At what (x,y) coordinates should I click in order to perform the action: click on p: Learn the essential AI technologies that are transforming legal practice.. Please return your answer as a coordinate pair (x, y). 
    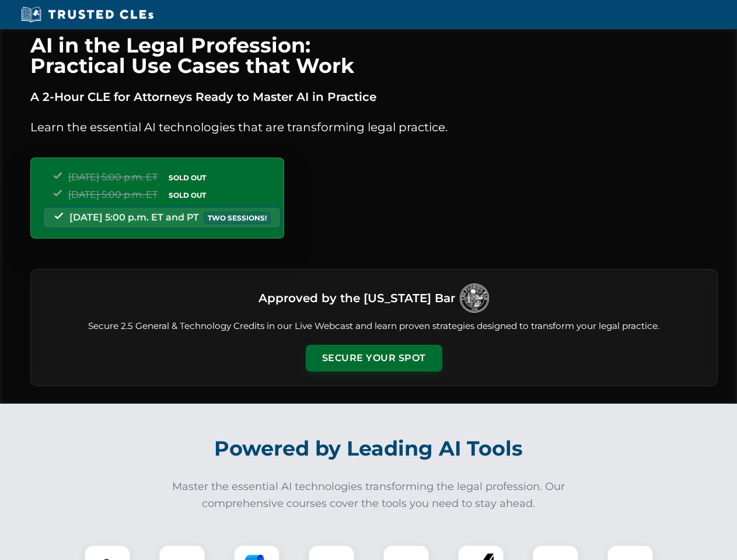
    Looking at the image, I should click on (374, 127).